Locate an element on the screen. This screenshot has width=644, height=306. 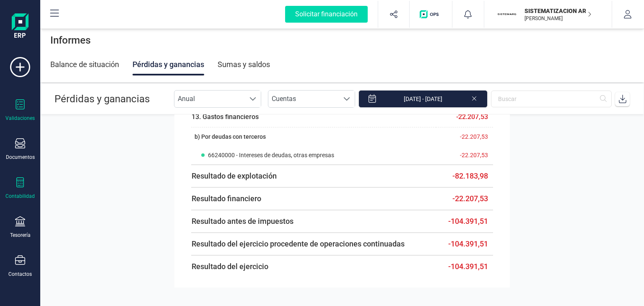
span: Resultado antes de impuestos is located at coordinates (242, 221).